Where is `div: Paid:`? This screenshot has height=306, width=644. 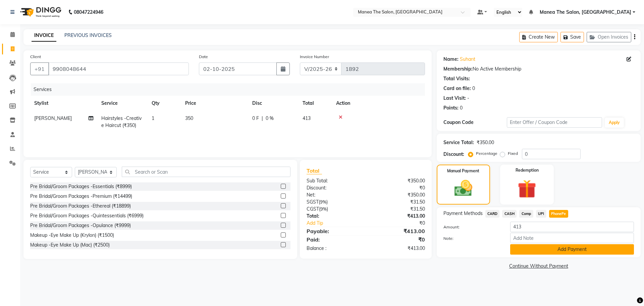 div: Paid: is located at coordinates (333, 239).